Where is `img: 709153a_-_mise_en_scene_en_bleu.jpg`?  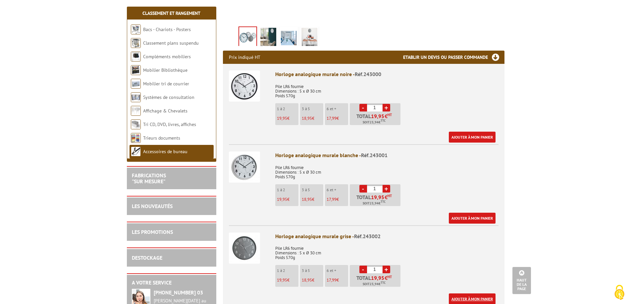
img: 709153a_-_mise_en_scene_en_bleu.jpg is located at coordinates (289, 38).